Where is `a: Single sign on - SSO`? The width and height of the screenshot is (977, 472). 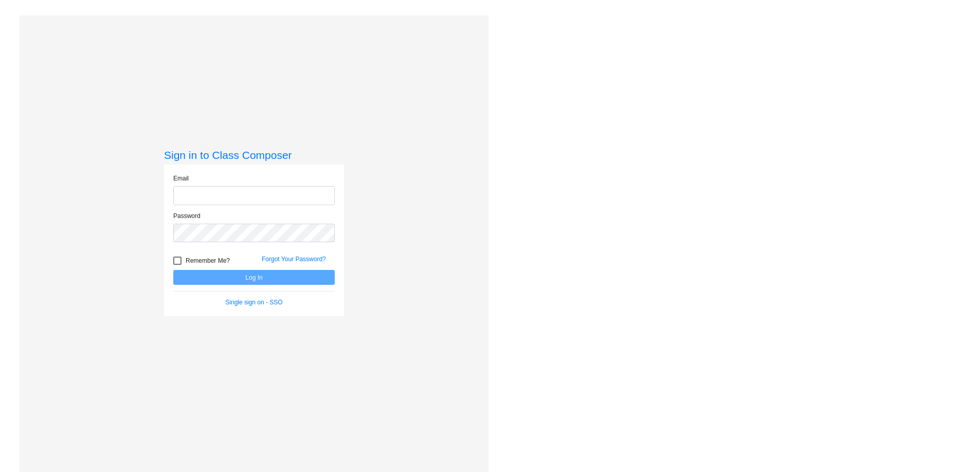
a: Single sign on - SSO is located at coordinates (254, 302).